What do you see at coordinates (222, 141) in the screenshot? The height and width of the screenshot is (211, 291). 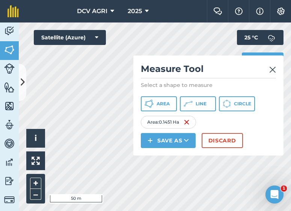 I see `button: Discard` at bounding box center [222, 141].